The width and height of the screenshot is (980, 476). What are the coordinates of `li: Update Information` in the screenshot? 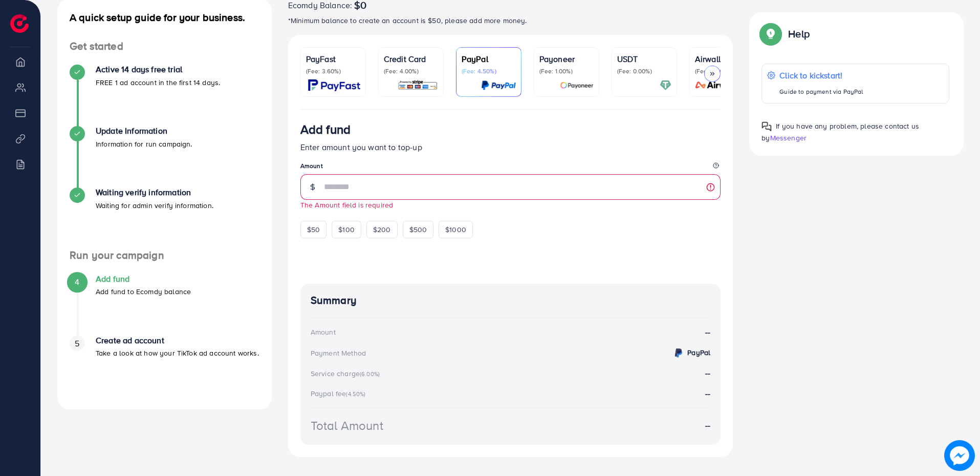 It's located at (165, 157).